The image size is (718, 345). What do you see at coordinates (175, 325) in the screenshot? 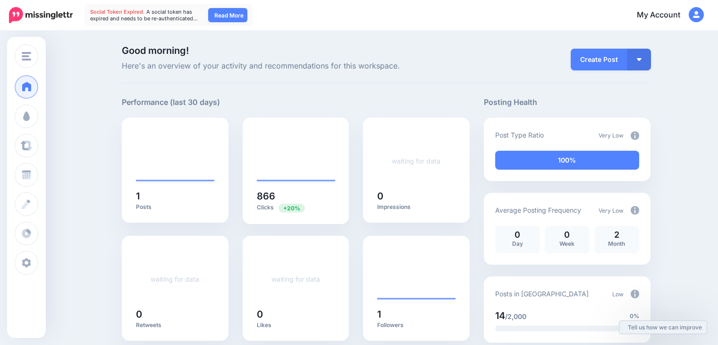
I see `p: Retweets` at bounding box center [175, 325].